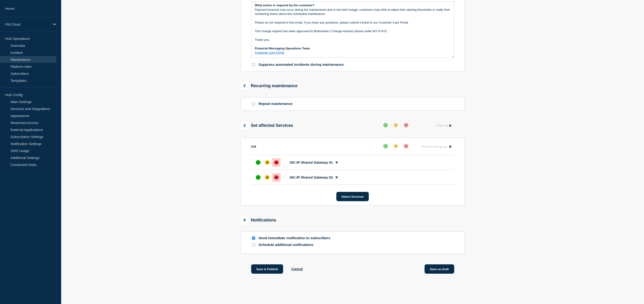 The height and width of the screenshot is (304, 644). What do you see at coordinates (245, 86) in the screenshot?
I see `span: 2` at bounding box center [245, 86].